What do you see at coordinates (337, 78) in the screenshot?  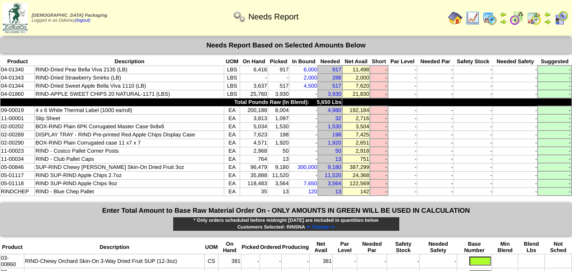 I see `a: 288` at bounding box center [337, 78].